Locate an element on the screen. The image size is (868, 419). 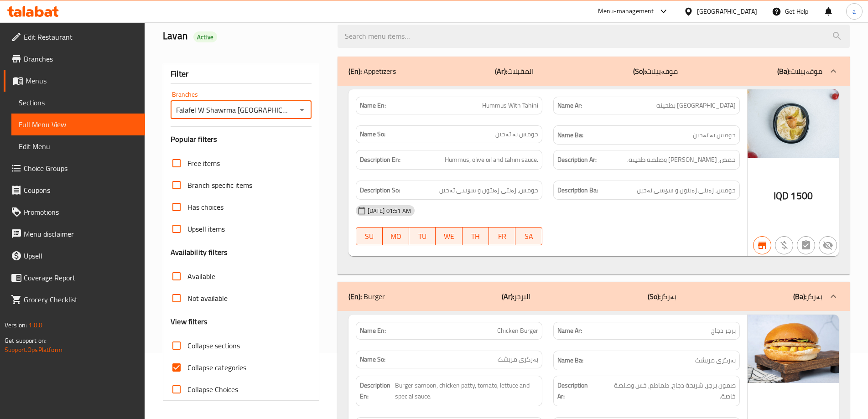
span: Coverage Report is located at coordinates (81, 278).